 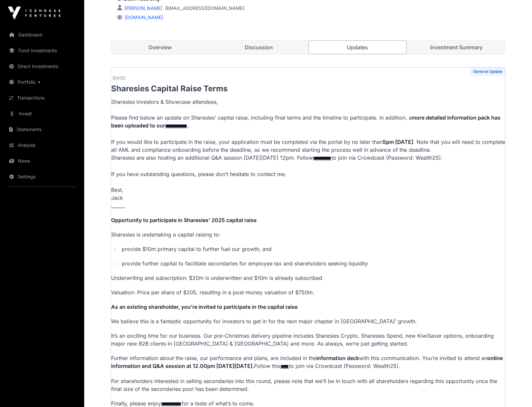 I want to click on a: Portfolio, so click(x=42, y=82).